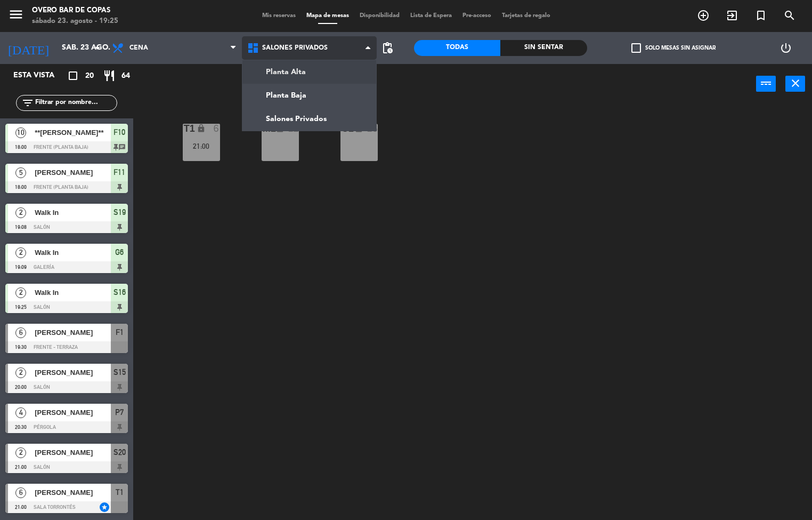 The width and height of the screenshot is (812, 520). What do you see at coordinates (89, 76) in the screenshot?
I see `span: 20` at bounding box center [89, 76].